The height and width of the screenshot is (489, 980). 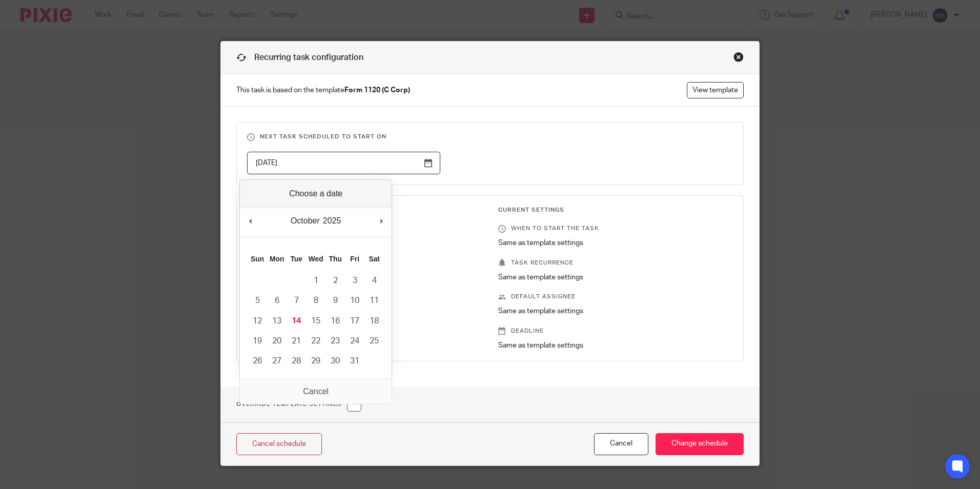 I want to click on button: Previous Month, so click(x=250, y=221).